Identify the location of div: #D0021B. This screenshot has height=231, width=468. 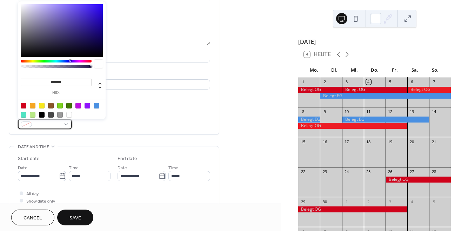
(24, 106).